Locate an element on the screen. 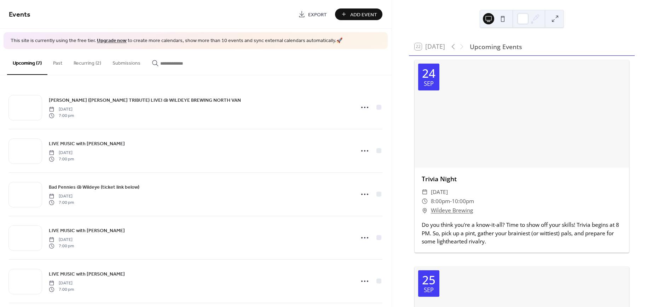 The image size is (652, 307). span: 10:00pm is located at coordinates (463, 202).